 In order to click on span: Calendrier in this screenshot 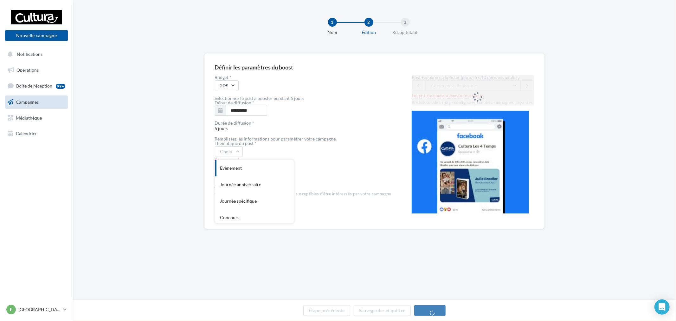, I will do `click(26, 133)`.